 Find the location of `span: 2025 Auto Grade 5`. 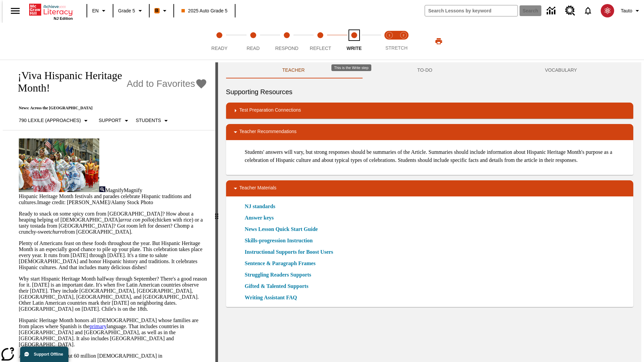

span: 2025 Auto Grade 5 is located at coordinates (205, 11).